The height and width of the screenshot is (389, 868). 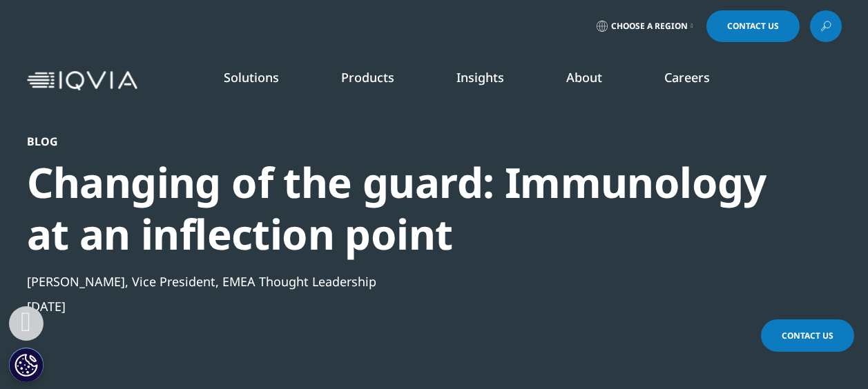 I want to click on button: Cookies Settings, so click(x=27, y=365).